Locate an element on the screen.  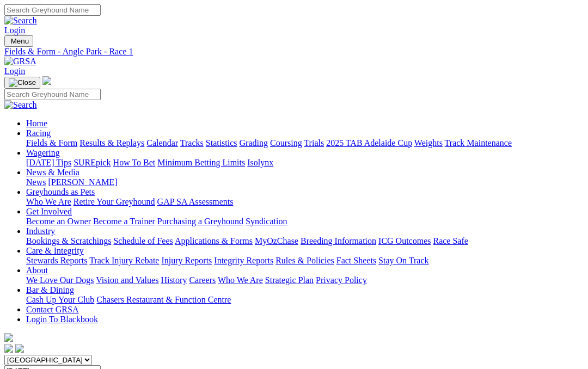
img: Close is located at coordinates (22, 83).